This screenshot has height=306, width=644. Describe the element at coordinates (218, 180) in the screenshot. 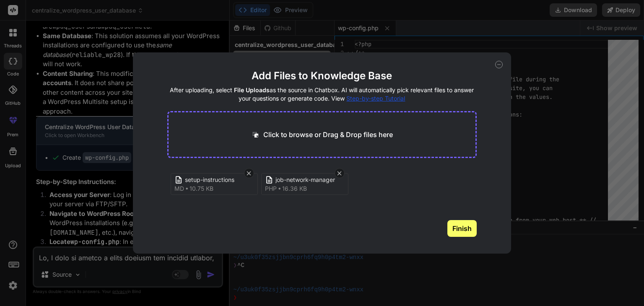

I see `span: setup-instructions` at that location.